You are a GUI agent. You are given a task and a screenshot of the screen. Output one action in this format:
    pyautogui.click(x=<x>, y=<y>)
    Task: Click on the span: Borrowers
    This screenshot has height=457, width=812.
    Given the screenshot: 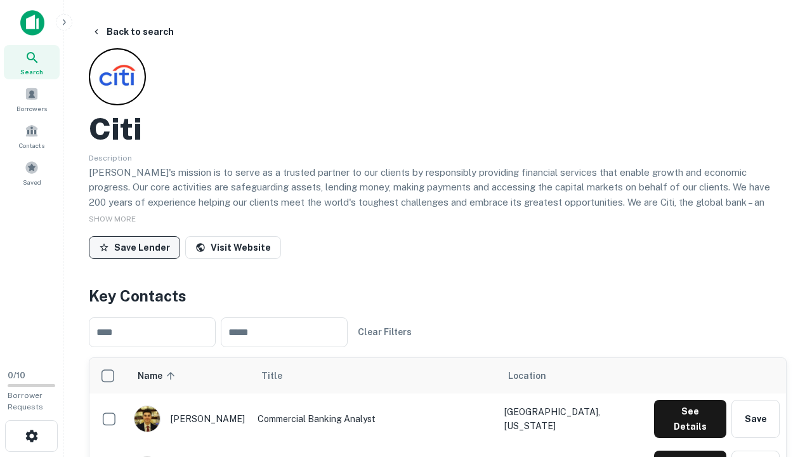 What is the action you would take?
    pyautogui.click(x=32, y=108)
    